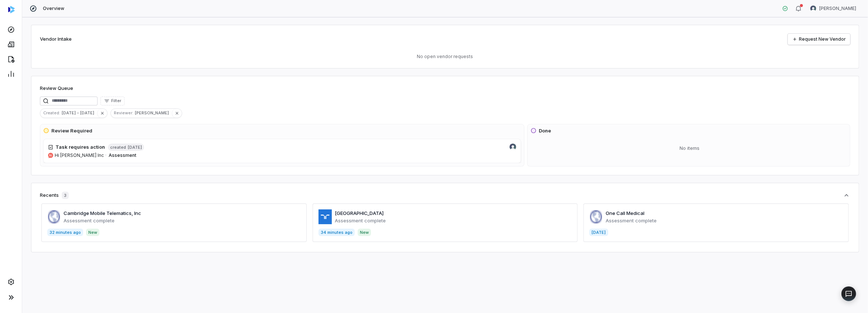 The width and height of the screenshot is (868, 313). What do you see at coordinates (123, 113) in the screenshot?
I see `span: Reviewer :` at bounding box center [123, 113].